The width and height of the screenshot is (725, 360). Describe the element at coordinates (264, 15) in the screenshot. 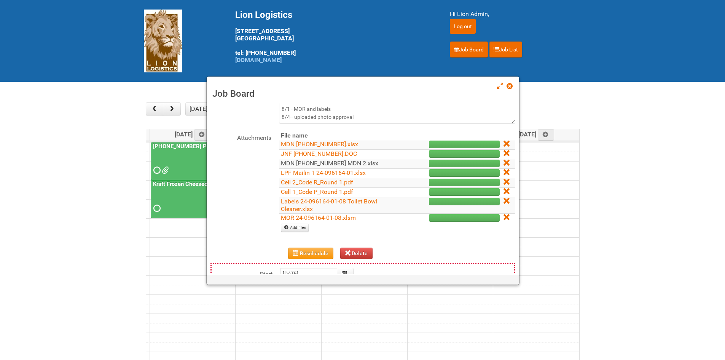

I see `span: Lion Logistics` at that location.